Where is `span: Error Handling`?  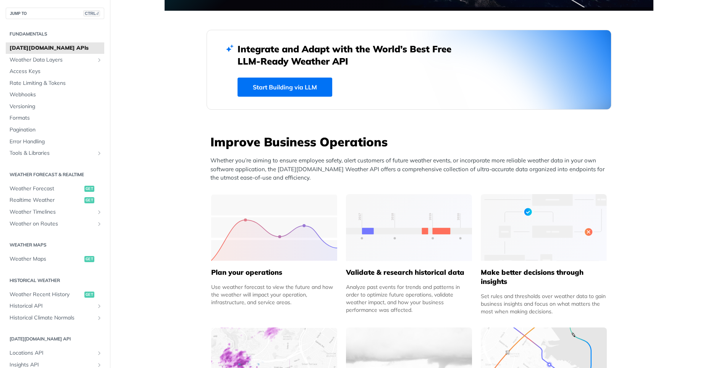 span: Error Handling is located at coordinates (56, 142).